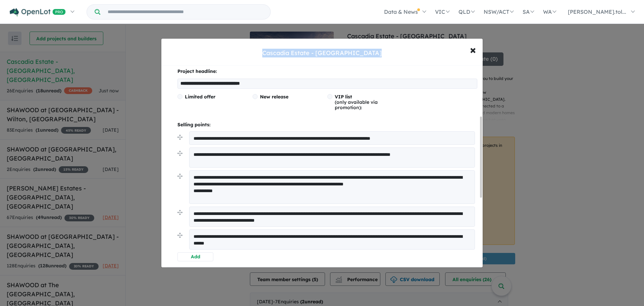 The height and width of the screenshot is (306, 644). What do you see at coordinates (200, 97) in the screenshot?
I see `span: Limited offer` at bounding box center [200, 97].